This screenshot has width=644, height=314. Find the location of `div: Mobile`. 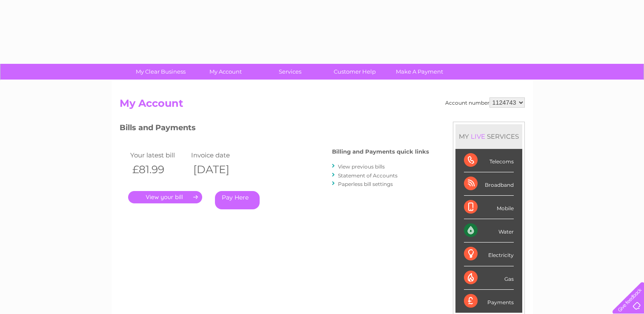

div: Mobile is located at coordinates (489, 207).